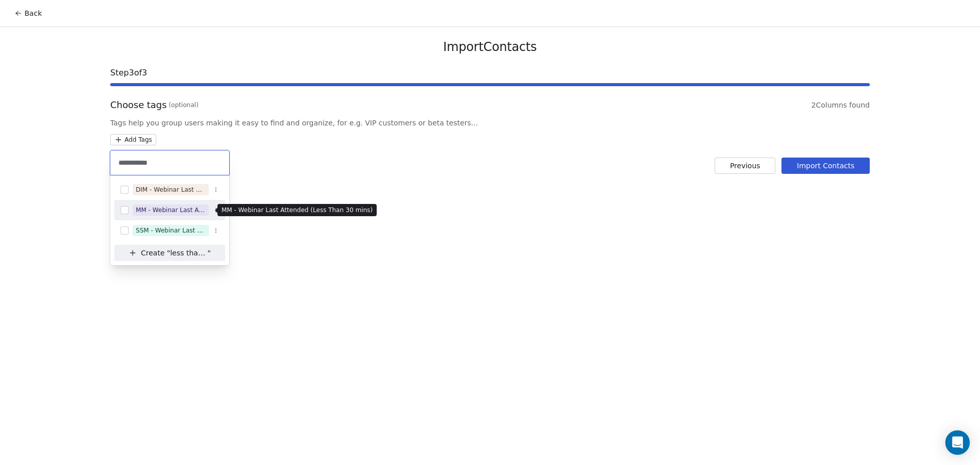 This screenshot has width=980, height=465. What do you see at coordinates (171, 210) in the screenshot?
I see `div: MM - Webinar Last Attended (Less Than 30 mins)` at bounding box center [171, 210].